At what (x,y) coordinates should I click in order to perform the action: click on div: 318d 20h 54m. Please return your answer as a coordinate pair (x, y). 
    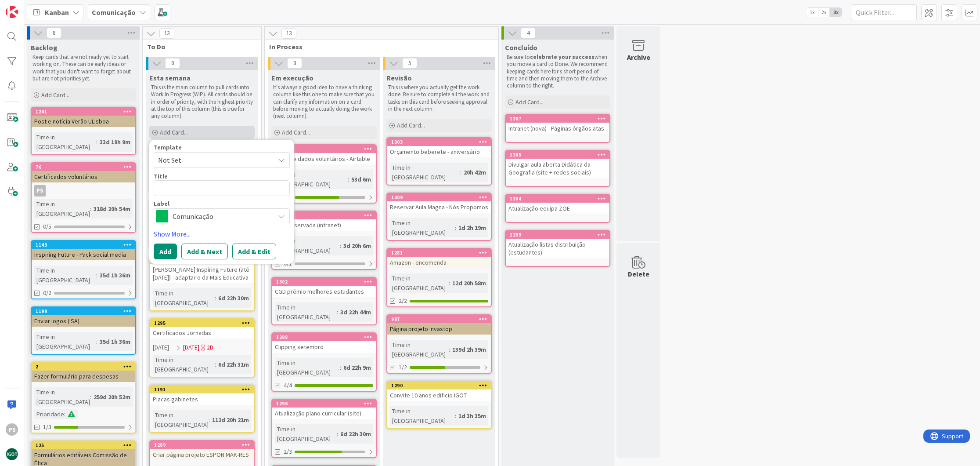
    Looking at the image, I should click on (112, 209).